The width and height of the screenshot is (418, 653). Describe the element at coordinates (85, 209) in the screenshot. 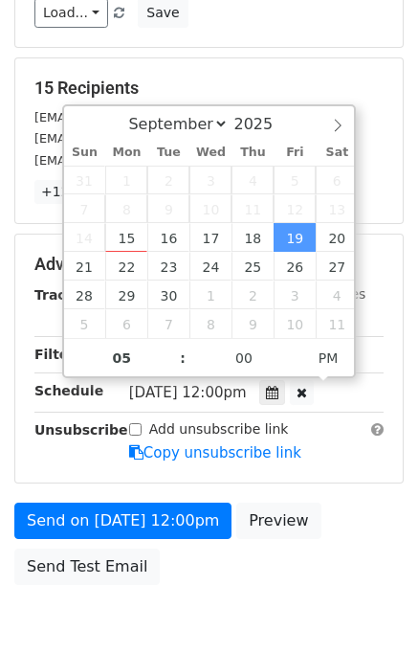

I see `span: September 7, 2025` at that location.